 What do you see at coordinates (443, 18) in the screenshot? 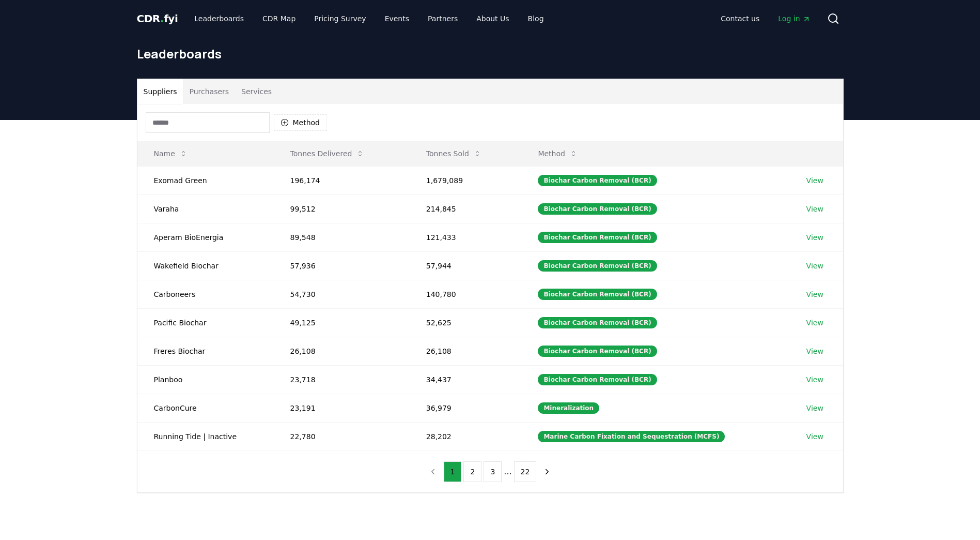
I see `a: Partners` at bounding box center [443, 18].